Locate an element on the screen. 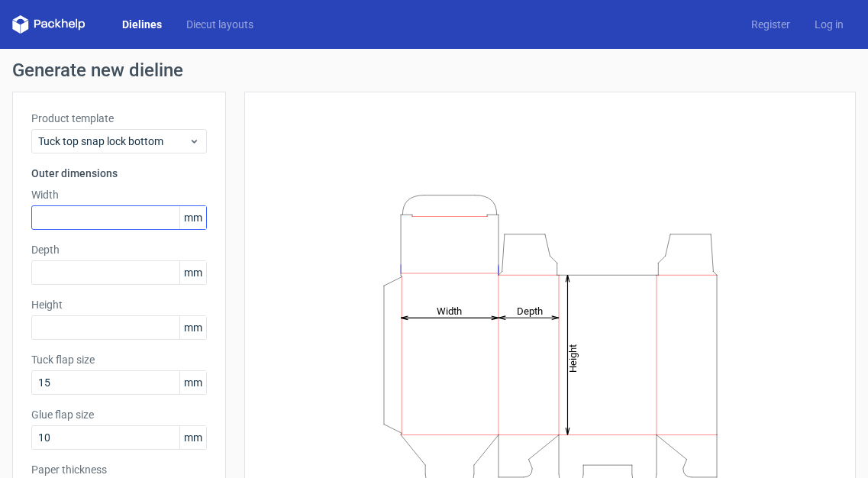 The height and width of the screenshot is (478, 868). tspan: Width is located at coordinates (448, 310).